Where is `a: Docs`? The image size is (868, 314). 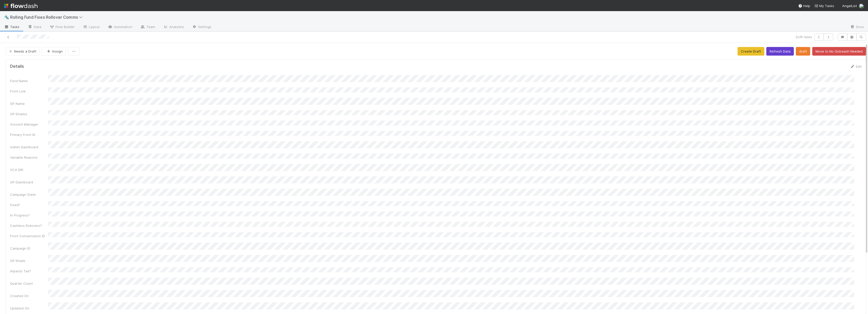
a: Docs is located at coordinates (857, 27).